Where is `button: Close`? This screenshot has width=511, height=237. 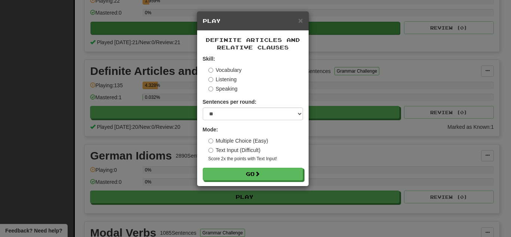
button: Close is located at coordinates (301, 20).